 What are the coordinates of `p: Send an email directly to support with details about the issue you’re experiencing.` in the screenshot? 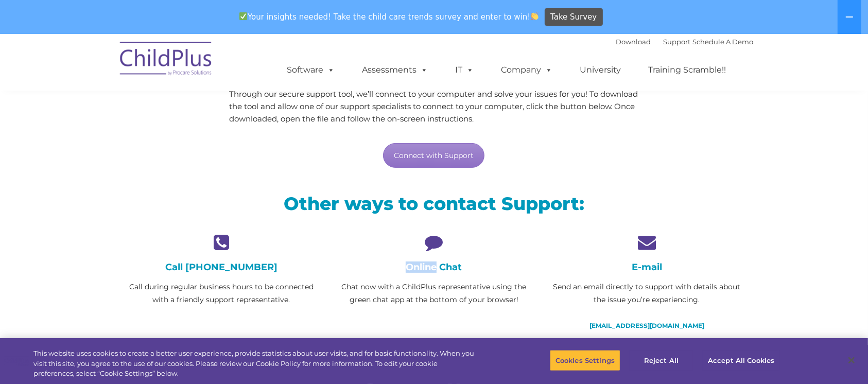 It's located at (647, 294).